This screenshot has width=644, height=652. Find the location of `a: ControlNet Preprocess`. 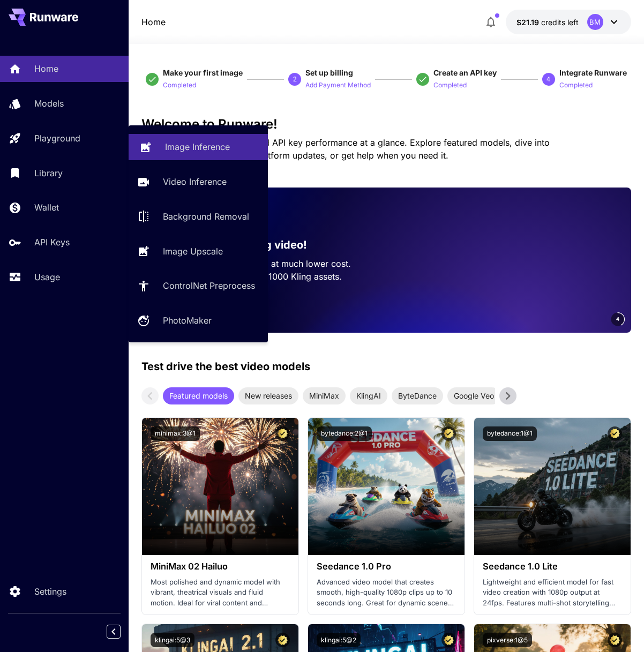

a: ControlNet Preprocess is located at coordinates (198, 286).